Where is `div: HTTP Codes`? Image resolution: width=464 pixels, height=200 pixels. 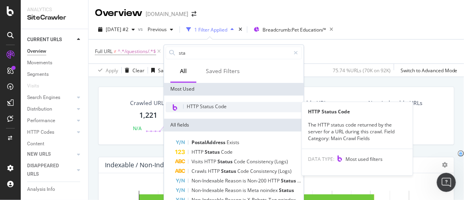 div: HTTP Codes is located at coordinates (41, 132).